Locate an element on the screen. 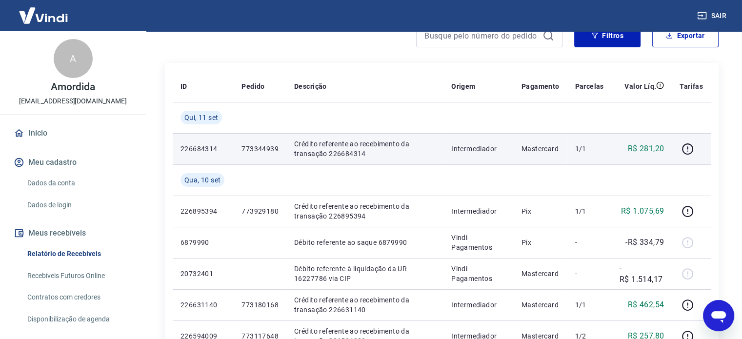 The height and width of the screenshot is (339, 742). p: 773929180 is located at coordinates (260, 211).